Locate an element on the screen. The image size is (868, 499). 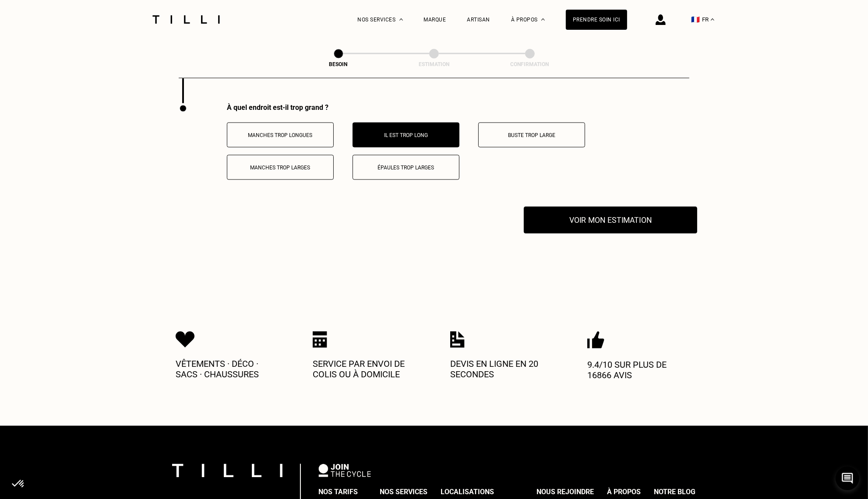
p: 9.4/10 sur plus de 16866 avis is located at coordinates (640, 370).